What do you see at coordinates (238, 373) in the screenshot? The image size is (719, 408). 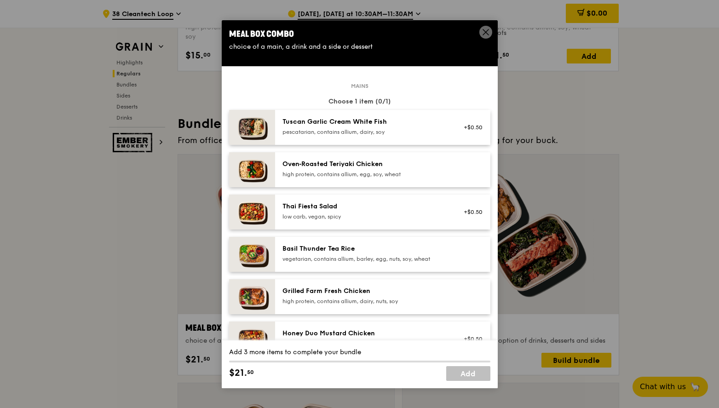 I see `span: $21.` at bounding box center [238, 373].